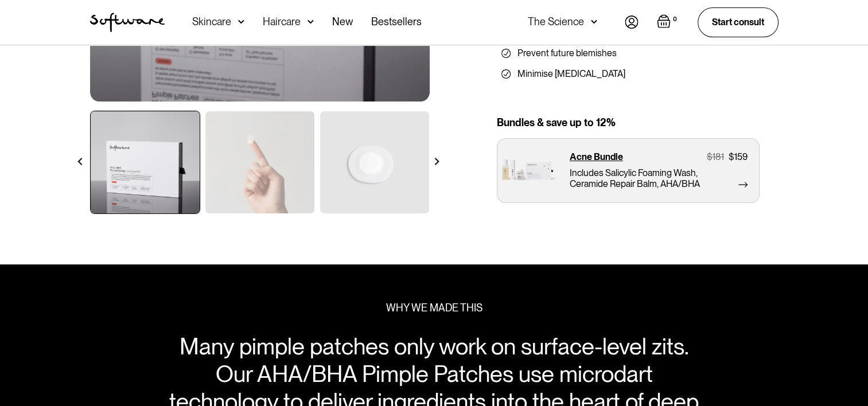 This screenshot has width=868, height=406. Describe the element at coordinates (434, 308) in the screenshot. I see `div: WHY WE MADE THIS` at that location.